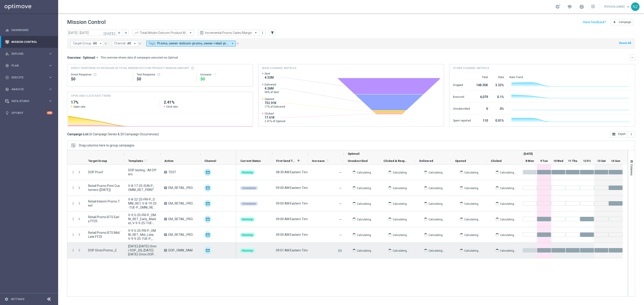 The height and width of the screenshot is (305, 644). I want to click on a: Optibot, so click(29, 113).